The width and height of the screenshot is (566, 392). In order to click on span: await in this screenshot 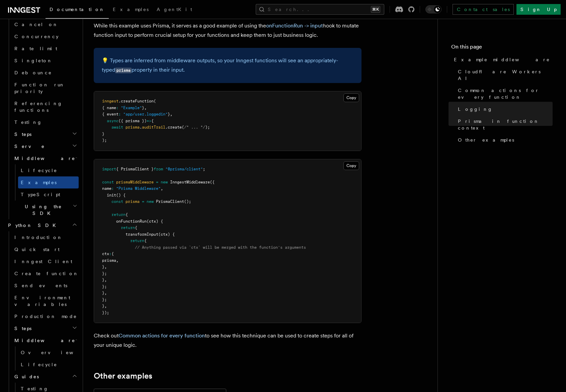, I will do `click(117, 127)`.